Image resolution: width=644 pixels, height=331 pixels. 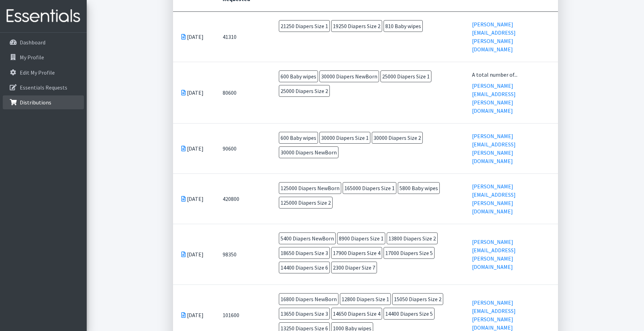 What do you see at coordinates (406, 77) in the screenshot?
I see `span: 25000 Diapers Size 1` at bounding box center [406, 77].